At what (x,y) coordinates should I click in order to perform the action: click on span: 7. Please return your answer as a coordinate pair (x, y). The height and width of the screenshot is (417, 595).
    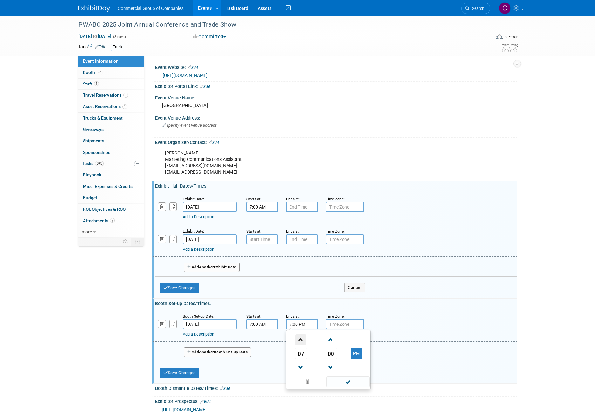
    Looking at the image, I should click on (112, 220).